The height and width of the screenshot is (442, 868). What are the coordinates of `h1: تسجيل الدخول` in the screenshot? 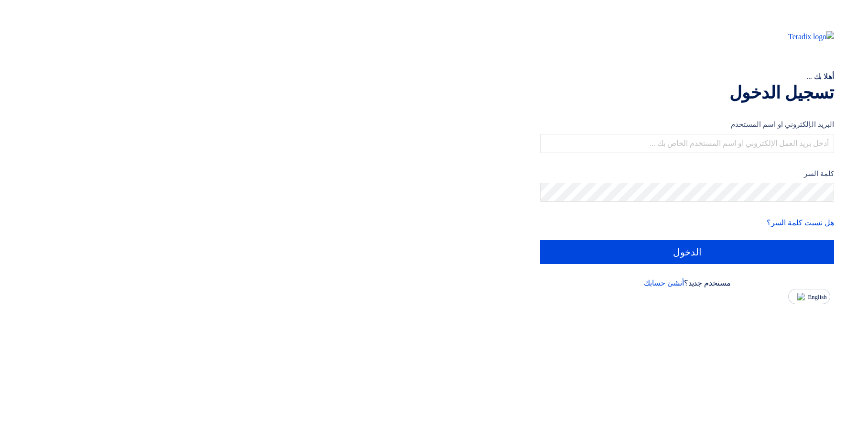 It's located at (686, 93).